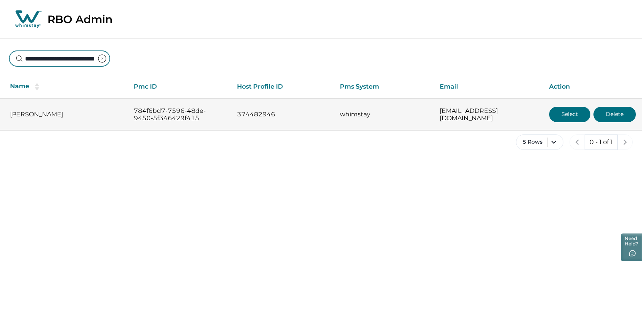  I want to click on th: Action, so click(592, 87).